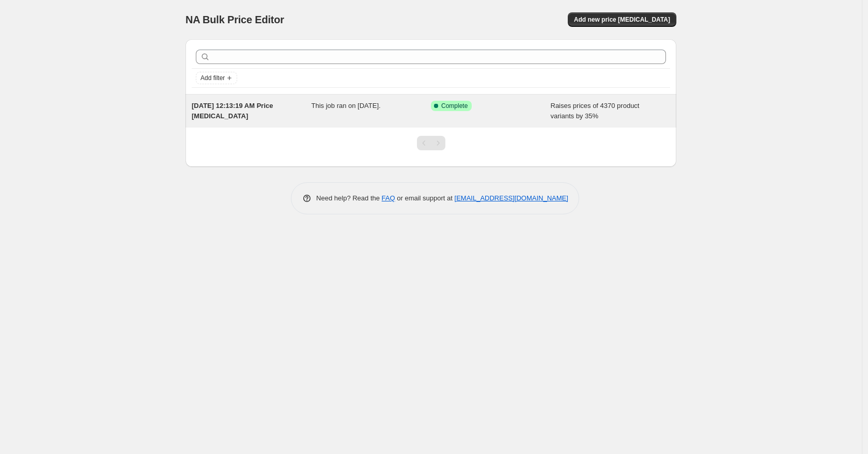 The height and width of the screenshot is (454, 868). What do you see at coordinates (212, 78) in the screenshot?
I see `span: Add filter` at bounding box center [212, 78].